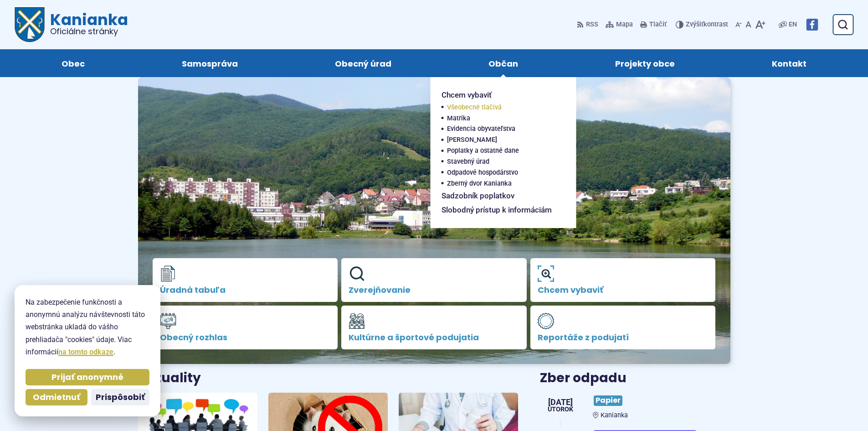 The width and height of the screenshot is (868, 431). Describe the element at coordinates (458, 119) in the screenshot. I see `span: Matrika` at that location.